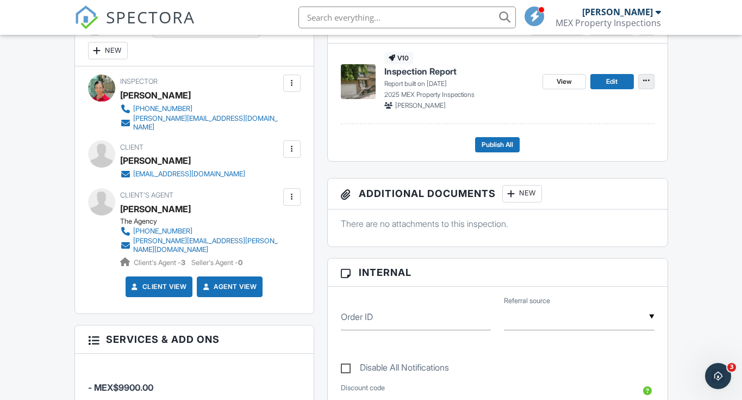 Image resolution: width=742 pixels, height=400 pixels. What do you see at coordinates (194, 339) in the screenshot?
I see `h3: Services & Add ons` at bounding box center [194, 339].